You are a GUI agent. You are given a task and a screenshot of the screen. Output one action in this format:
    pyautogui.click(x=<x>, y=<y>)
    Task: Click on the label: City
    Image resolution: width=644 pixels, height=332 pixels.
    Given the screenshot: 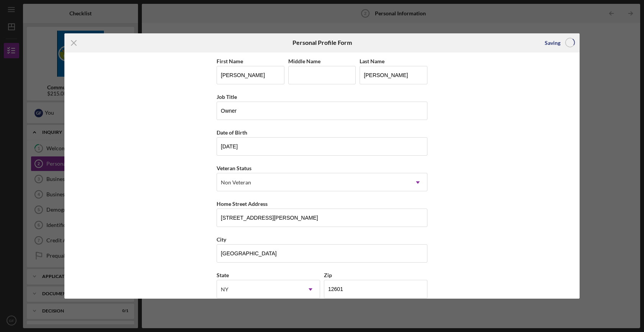 What is the action you would take?
    pyautogui.click(x=221, y=240)
    